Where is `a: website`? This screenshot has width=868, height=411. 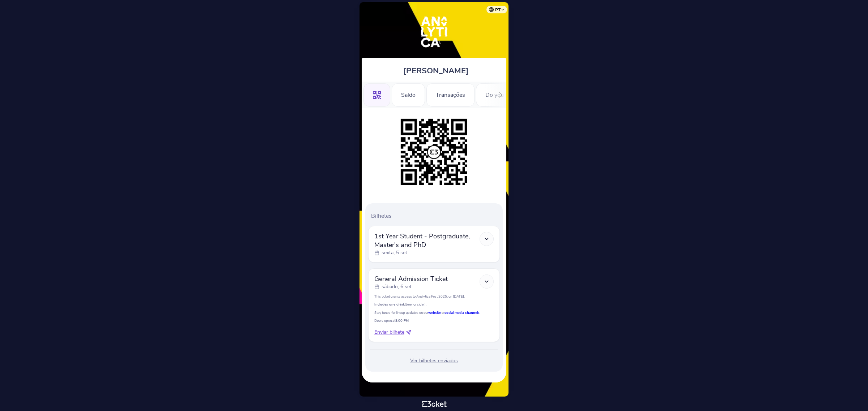 a: website is located at coordinates (435, 312).